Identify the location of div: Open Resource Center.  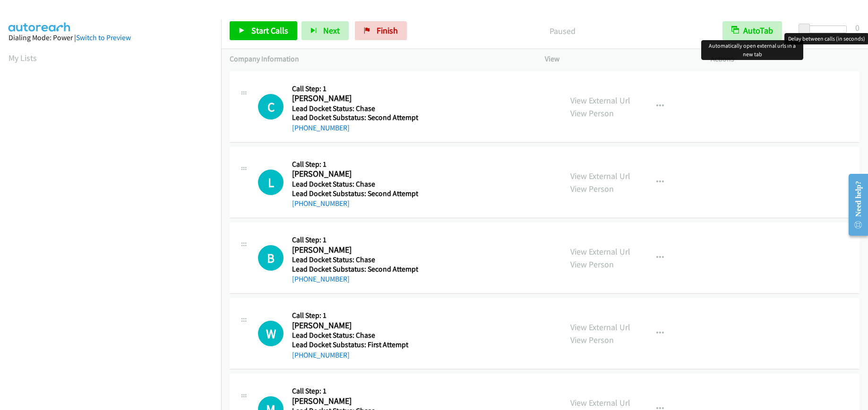
(18, 37).